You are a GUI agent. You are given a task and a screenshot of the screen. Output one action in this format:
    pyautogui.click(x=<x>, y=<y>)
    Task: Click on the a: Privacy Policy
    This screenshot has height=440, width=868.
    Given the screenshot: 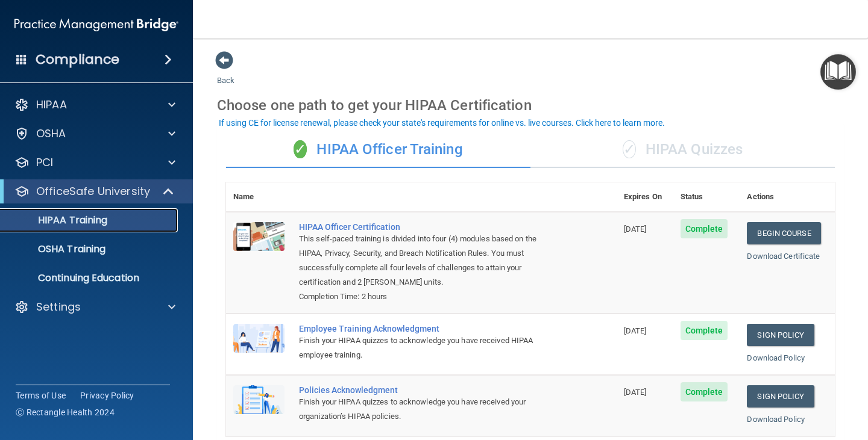 What is the action you would take?
    pyautogui.click(x=108, y=396)
    